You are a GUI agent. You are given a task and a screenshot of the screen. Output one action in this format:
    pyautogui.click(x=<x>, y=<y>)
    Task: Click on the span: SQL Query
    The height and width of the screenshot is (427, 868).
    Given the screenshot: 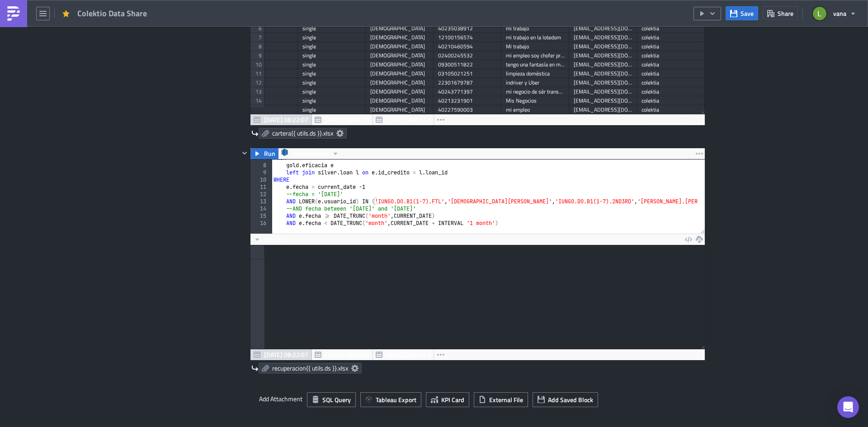 What is the action you would take?
    pyautogui.click(x=337, y=399)
    